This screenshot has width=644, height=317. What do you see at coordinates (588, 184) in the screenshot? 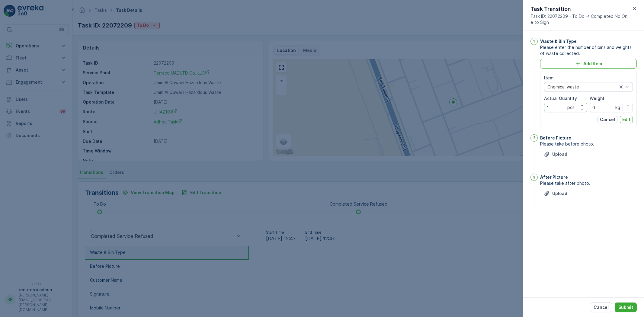
I see `span: Please take after photo.` at bounding box center [588, 184].